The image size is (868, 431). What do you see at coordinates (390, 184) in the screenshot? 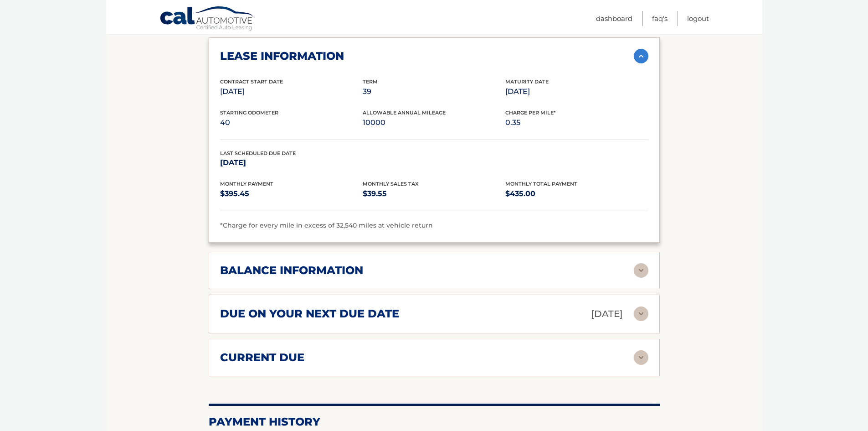
I see `span: Monthly Sales Tax` at bounding box center [390, 184].